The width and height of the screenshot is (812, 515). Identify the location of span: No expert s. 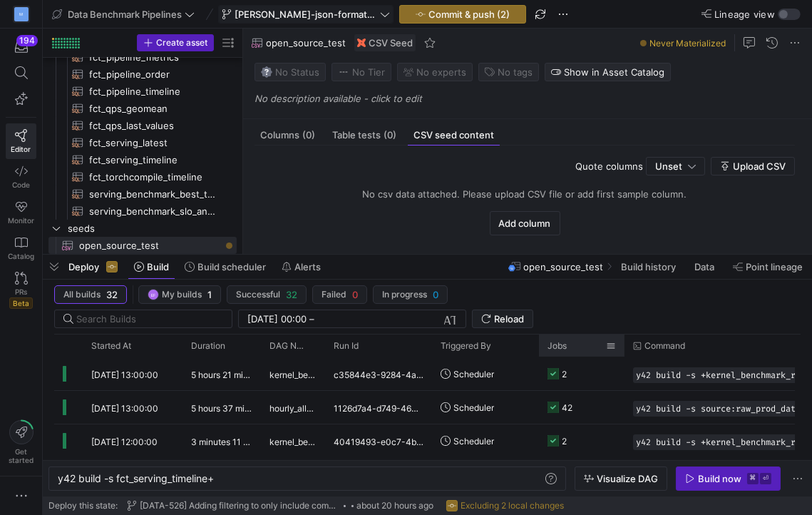
(441, 72).